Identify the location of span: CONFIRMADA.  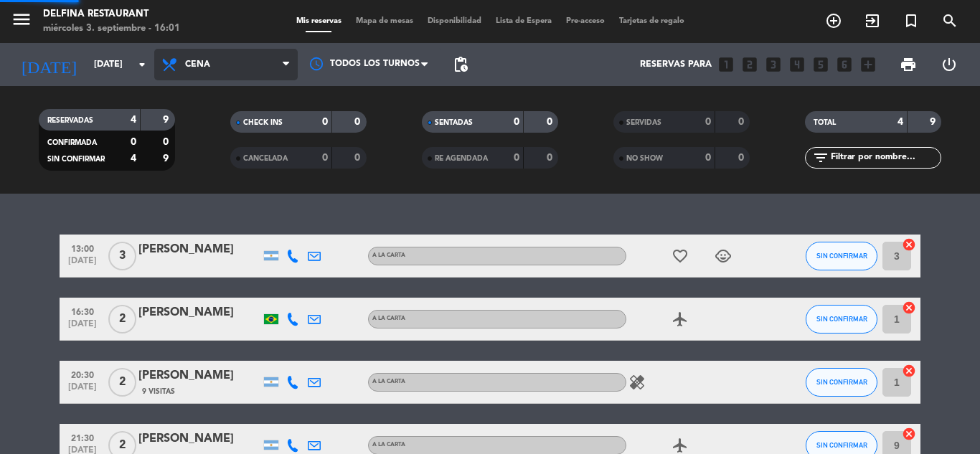
(71, 143).